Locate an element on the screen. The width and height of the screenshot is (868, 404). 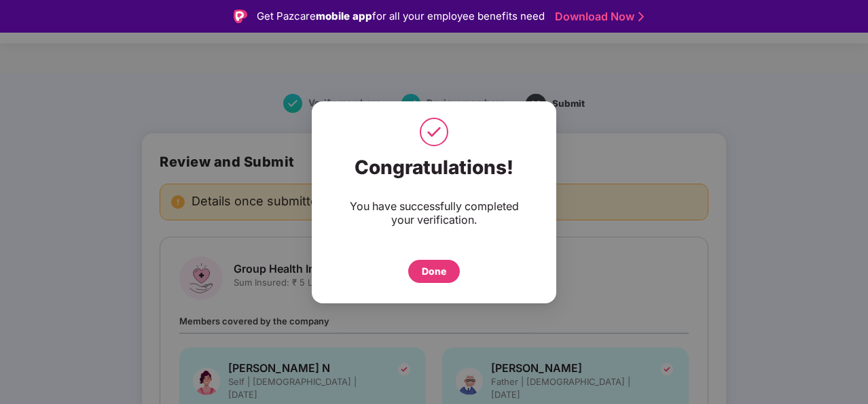
div: Congratulations! is located at coordinates (434, 168).